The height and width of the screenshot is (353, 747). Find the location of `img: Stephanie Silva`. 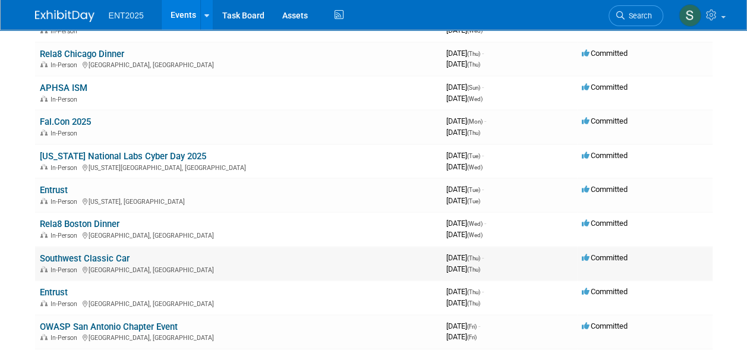

img: Stephanie Silva is located at coordinates (690, 15).